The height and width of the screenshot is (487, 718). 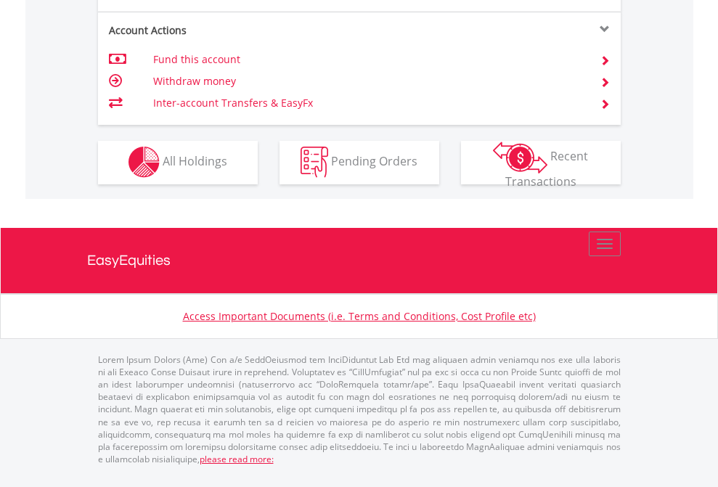 What do you see at coordinates (520, 157) in the screenshot?
I see `img: transactions-zar-wht.png` at bounding box center [520, 157].